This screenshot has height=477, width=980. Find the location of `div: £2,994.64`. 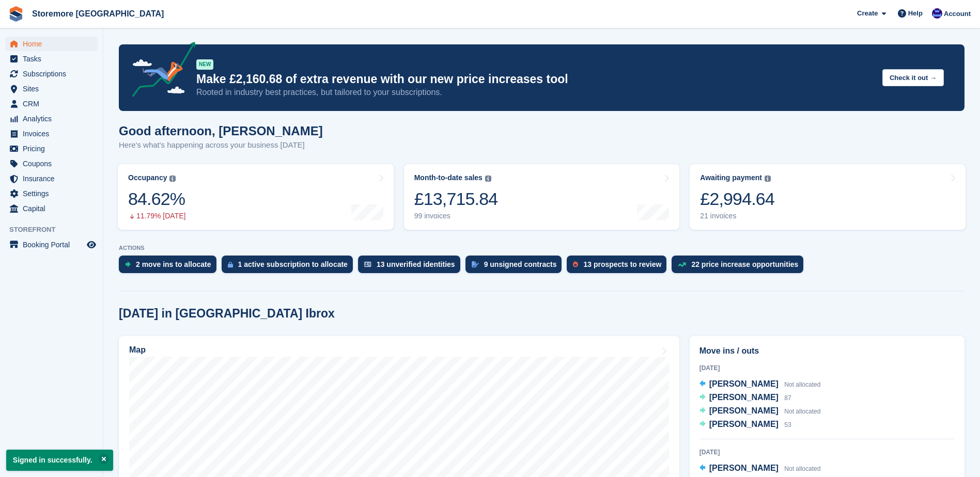

div: £2,994.64 is located at coordinates (737, 199).